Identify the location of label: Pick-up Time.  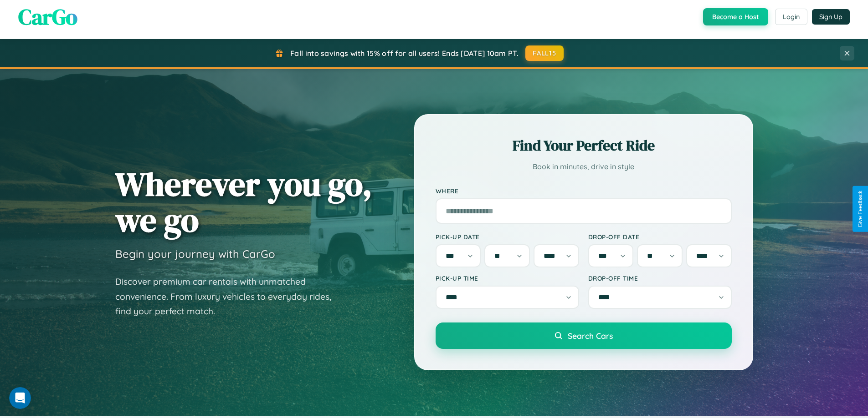
(507, 278).